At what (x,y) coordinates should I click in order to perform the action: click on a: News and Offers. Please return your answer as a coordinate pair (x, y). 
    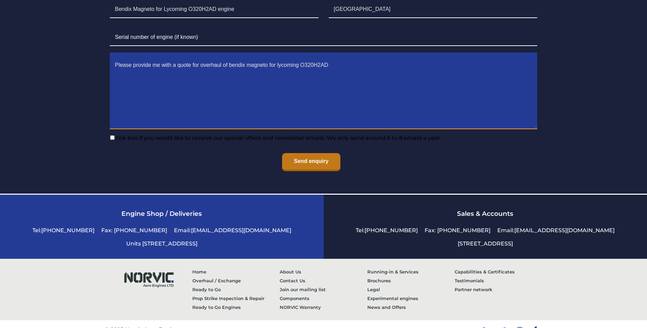
    Looking at the image, I should click on (411, 307).